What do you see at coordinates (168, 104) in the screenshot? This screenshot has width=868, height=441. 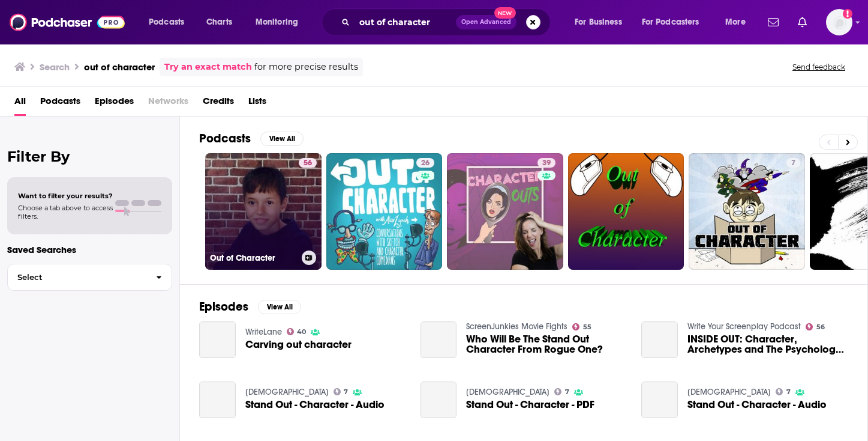 I see `span: Networks` at bounding box center [168, 104].